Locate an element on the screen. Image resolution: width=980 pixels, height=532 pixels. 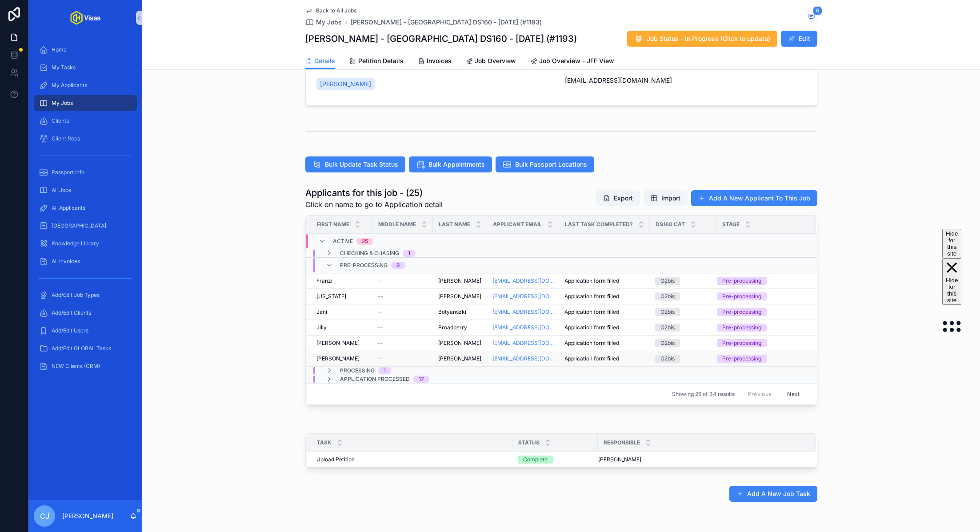
span: Last Name is located at coordinates (454, 225).